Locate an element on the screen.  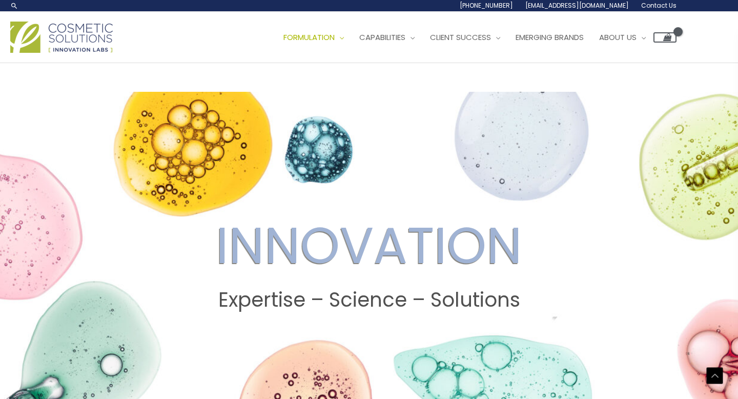
a: Emerging Brands is located at coordinates (550, 37).